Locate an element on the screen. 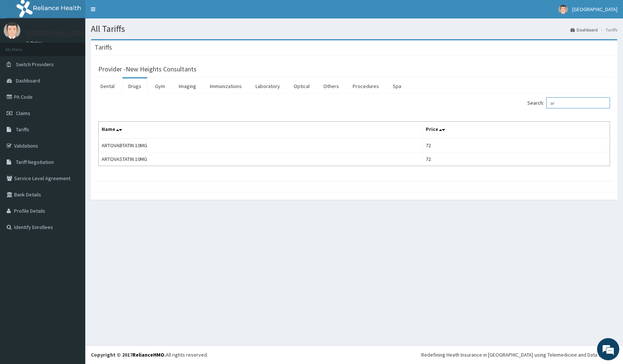 The image size is (623, 364). span: Dashboard is located at coordinates (28, 81).